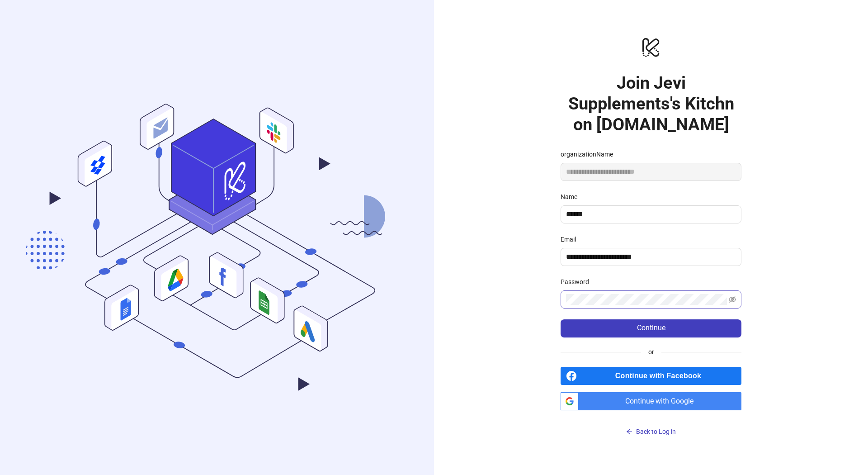 The width and height of the screenshot is (868, 475). Describe the element at coordinates (651, 328) in the screenshot. I see `button: Continue` at that location.